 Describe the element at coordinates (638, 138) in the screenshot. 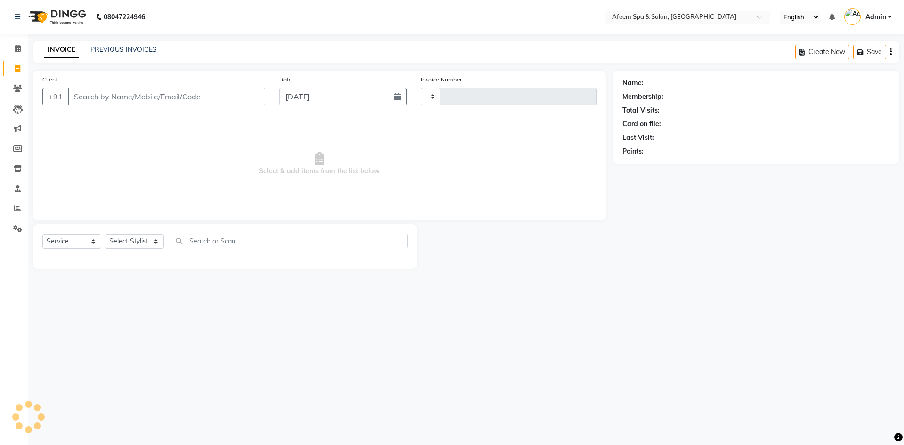

I see `div: Last Visit:` at that location.